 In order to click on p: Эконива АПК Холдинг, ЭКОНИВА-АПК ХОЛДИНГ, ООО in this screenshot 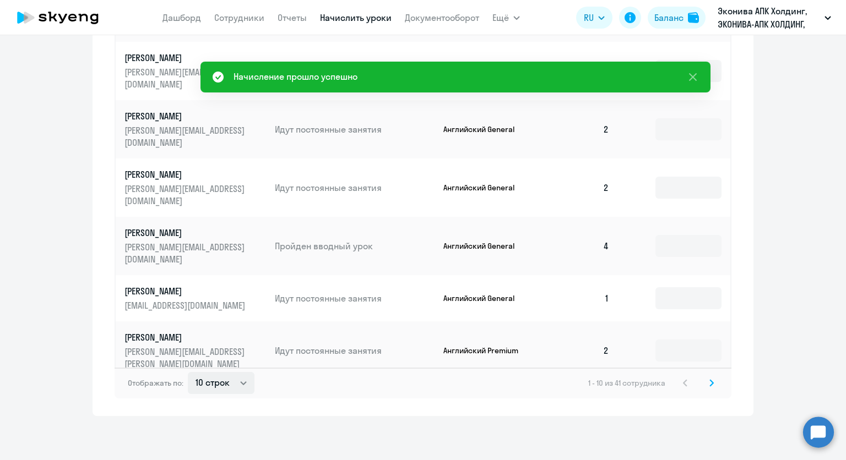, I will do `click(769, 18)`.